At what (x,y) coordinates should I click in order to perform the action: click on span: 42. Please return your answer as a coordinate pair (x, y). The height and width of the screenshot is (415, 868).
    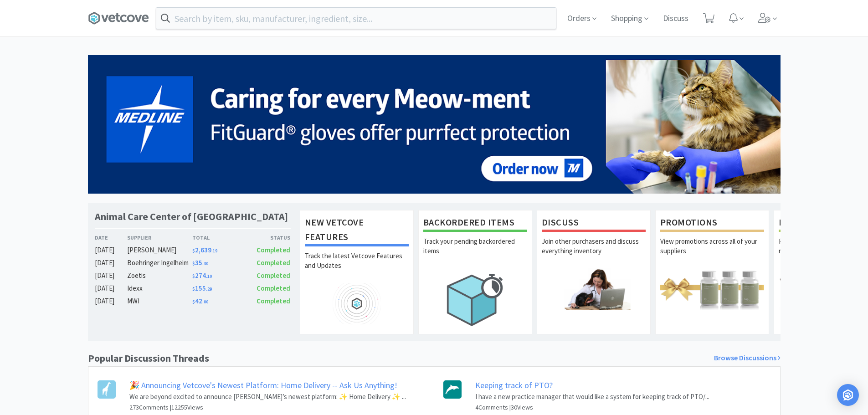
    Looking at the image, I should click on (200, 301).